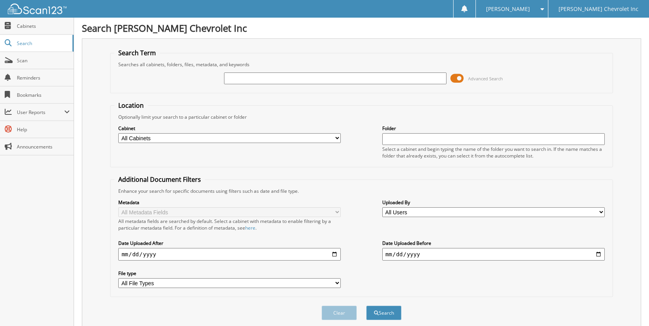  Describe the element at coordinates (40, 112) in the screenshot. I see `span: User Reports` at that location.